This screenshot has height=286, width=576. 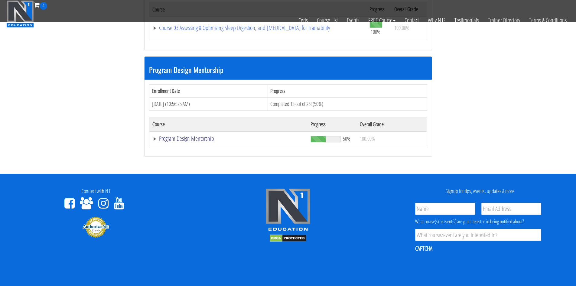 I want to click on input: Email Address, so click(x=512, y=209).